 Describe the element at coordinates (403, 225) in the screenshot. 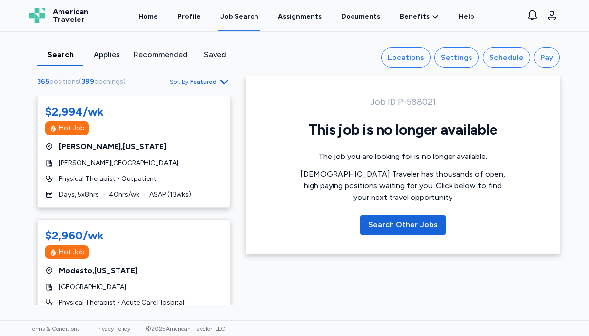

I see `button: Search Other Jobs` at that location.